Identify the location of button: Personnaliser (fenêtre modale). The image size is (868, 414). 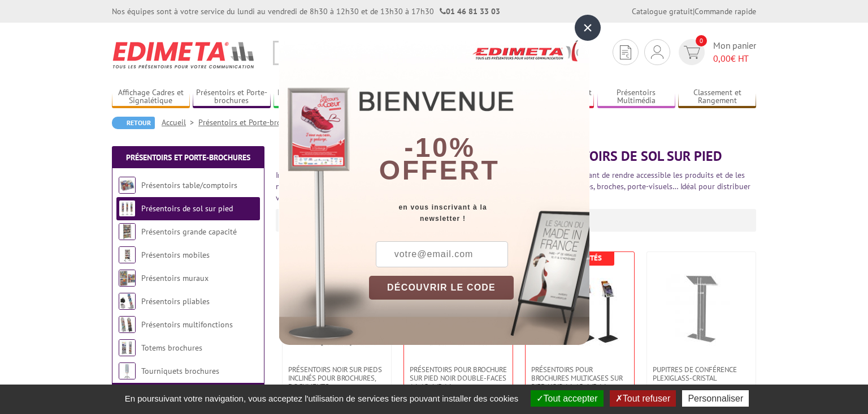
(716, 398).